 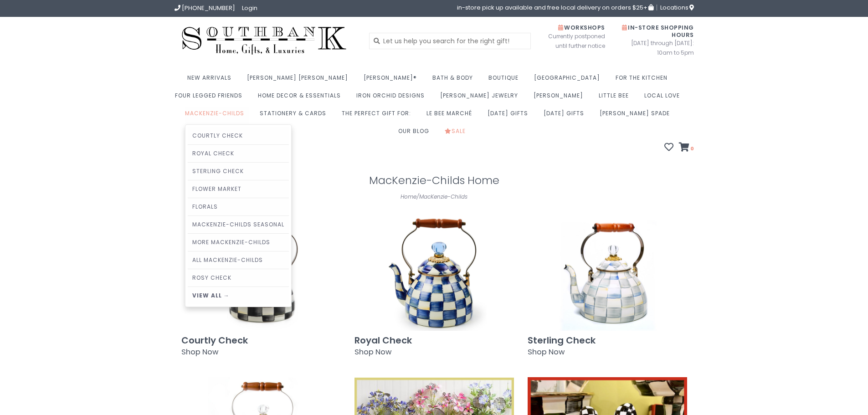 I want to click on a: Local Love, so click(x=664, y=98).